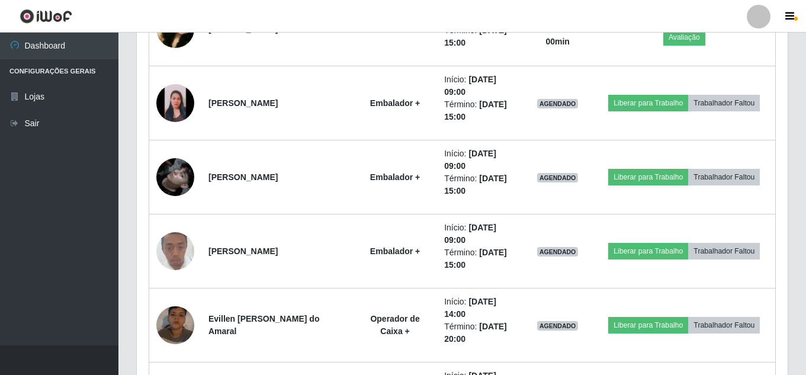 Image resolution: width=806 pixels, height=375 pixels. What do you see at coordinates (46, 16) in the screenshot?
I see `img: CoreUI Logo` at bounding box center [46, 16].